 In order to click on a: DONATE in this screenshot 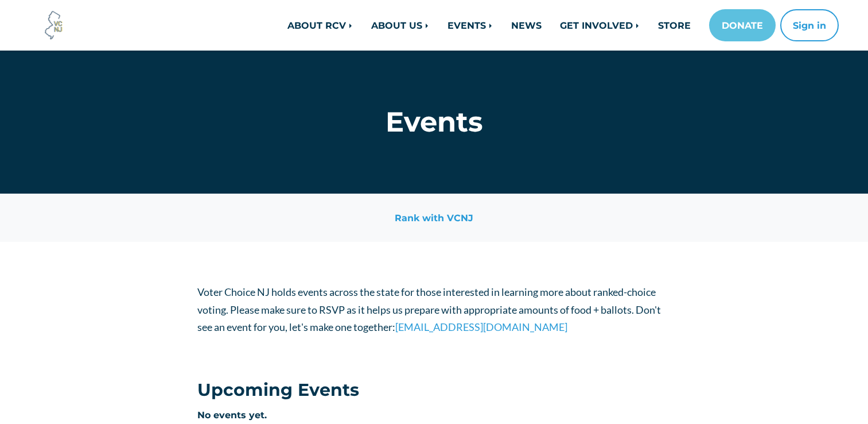, I will do `click(743, 25)`.